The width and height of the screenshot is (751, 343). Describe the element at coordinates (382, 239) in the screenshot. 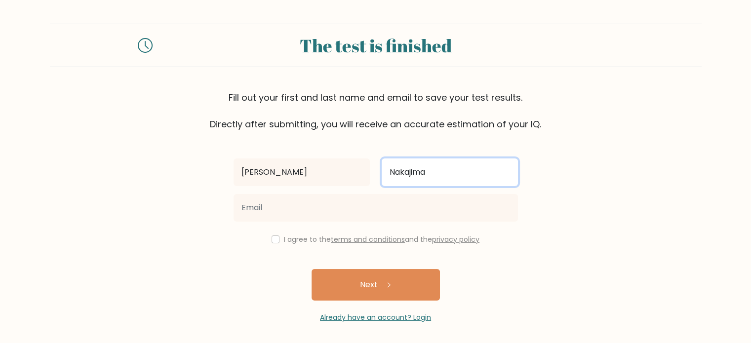

I see `label: I agree to the and the` at that location.